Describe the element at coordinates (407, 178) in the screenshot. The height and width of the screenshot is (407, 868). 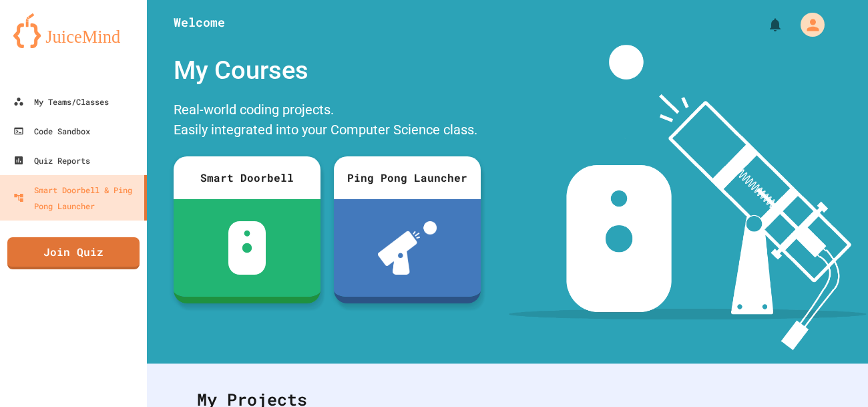
I see `div: Ping Pong Launcher` at that location.